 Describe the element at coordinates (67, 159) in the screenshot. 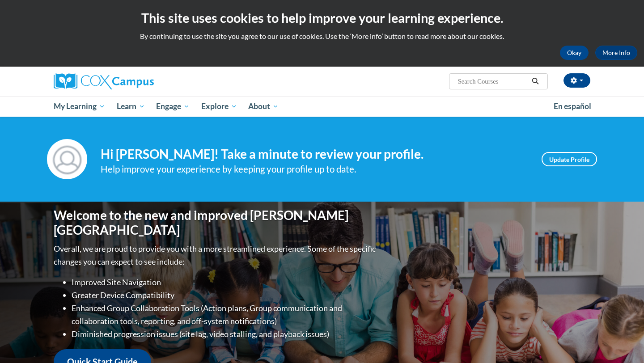

I see `img: Profile Image` at that location.